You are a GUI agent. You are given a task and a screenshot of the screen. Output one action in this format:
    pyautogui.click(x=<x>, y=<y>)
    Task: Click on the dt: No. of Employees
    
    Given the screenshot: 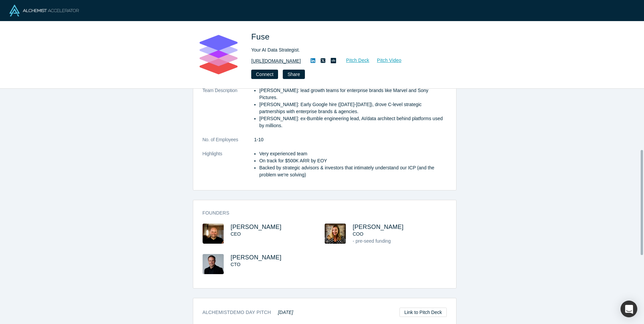 What is the action you would take?
    pyautogui.click(x=228, y=143)
    